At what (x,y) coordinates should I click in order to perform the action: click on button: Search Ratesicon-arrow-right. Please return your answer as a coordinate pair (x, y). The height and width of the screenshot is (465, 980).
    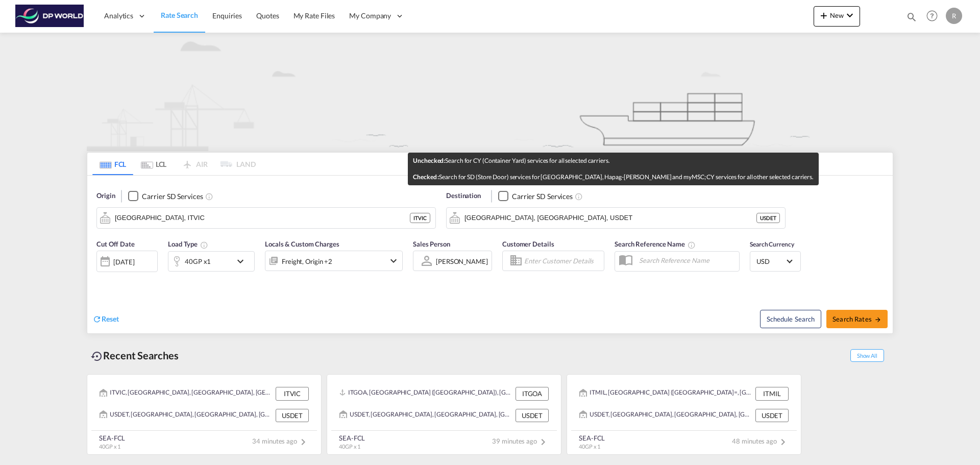
    Looking at the image, I should click on (857, 319).